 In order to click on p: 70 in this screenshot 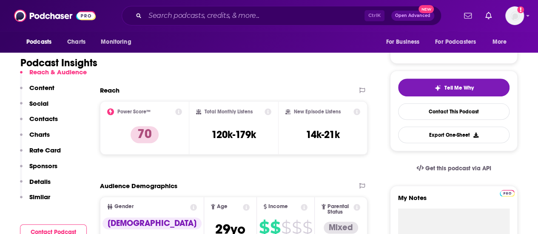, I will do `click(144, 135)`.